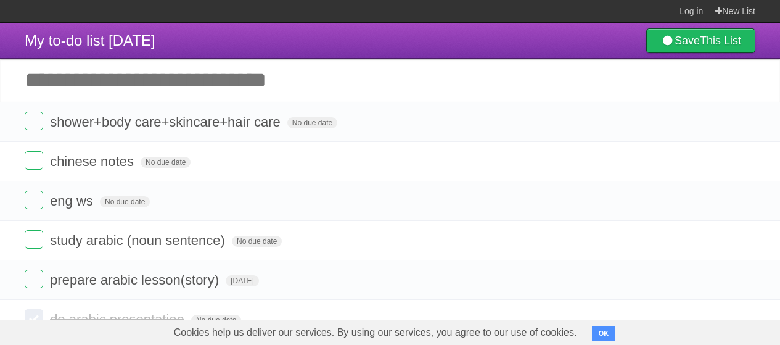  I want to click on span: chinese notes, so click(93, 161).